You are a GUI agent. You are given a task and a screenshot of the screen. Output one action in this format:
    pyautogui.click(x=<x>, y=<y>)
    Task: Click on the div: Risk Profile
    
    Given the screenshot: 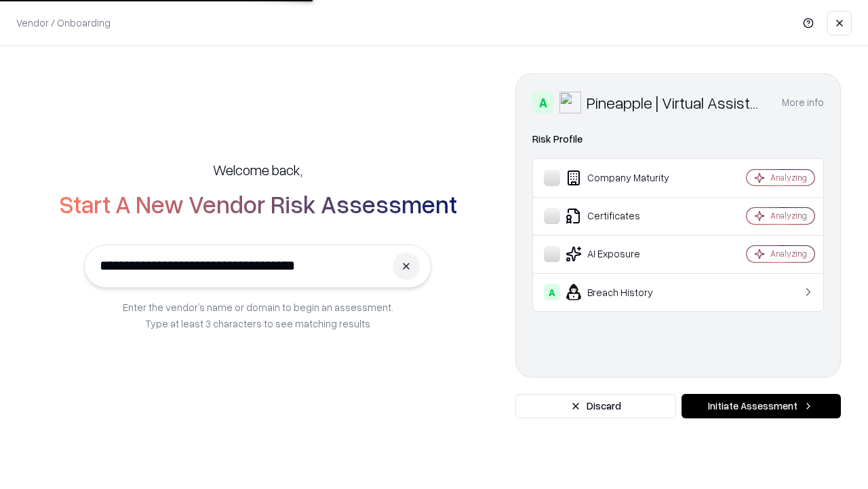 What is the action you would take?
    pyautogui.click(x=678, y=139)
    